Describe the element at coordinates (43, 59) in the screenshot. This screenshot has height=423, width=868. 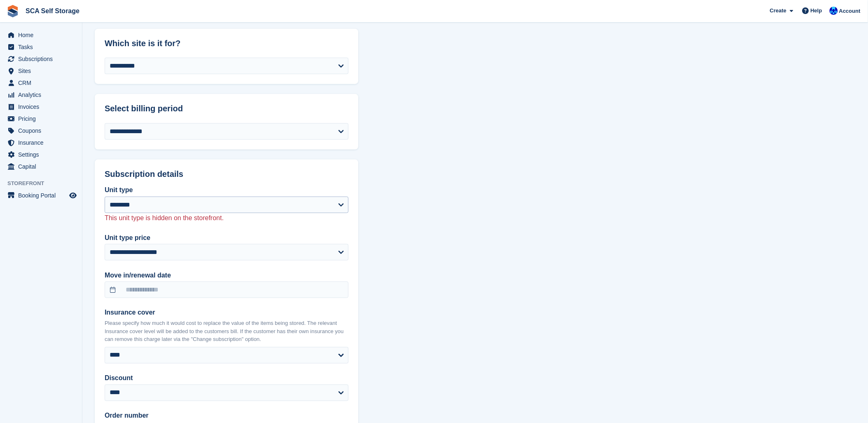
I see `span: Subscriptions` at that location.